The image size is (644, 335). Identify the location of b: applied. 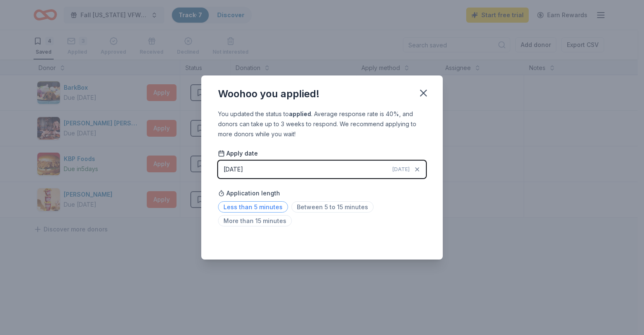
(300, 114).